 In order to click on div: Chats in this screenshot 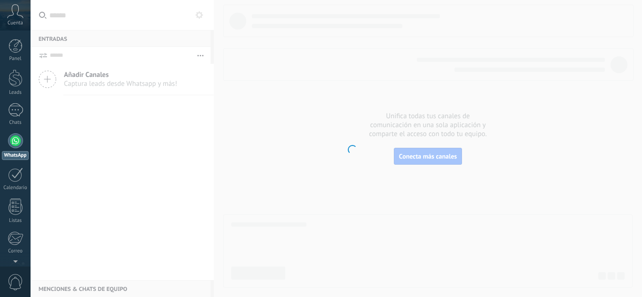, I will do `click(16, 123)`.